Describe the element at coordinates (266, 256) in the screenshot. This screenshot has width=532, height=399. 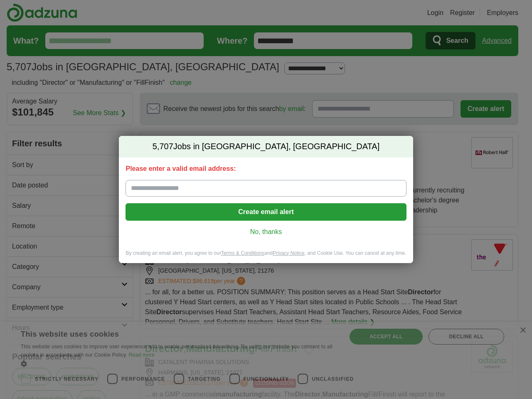
I see `div: By creating an email alert, you agree to our and , and Cookie Use. You can cancel at any time.` at that location.